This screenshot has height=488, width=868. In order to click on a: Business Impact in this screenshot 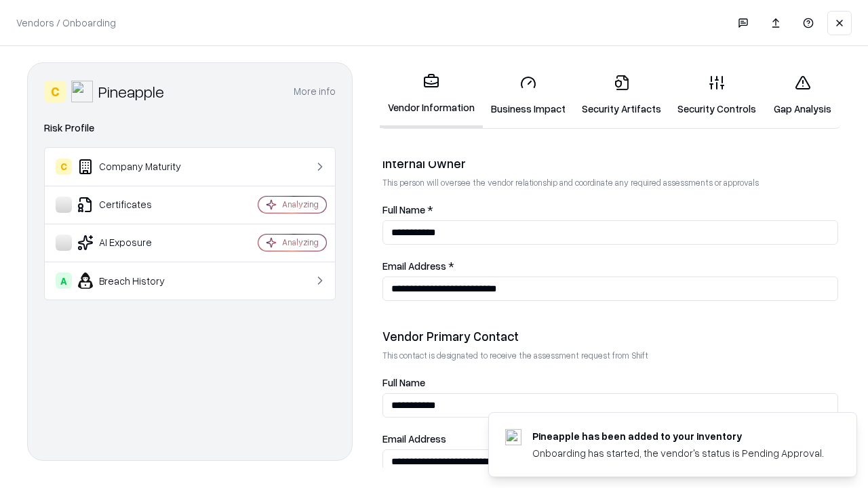, I will do `click(528, 95)`.